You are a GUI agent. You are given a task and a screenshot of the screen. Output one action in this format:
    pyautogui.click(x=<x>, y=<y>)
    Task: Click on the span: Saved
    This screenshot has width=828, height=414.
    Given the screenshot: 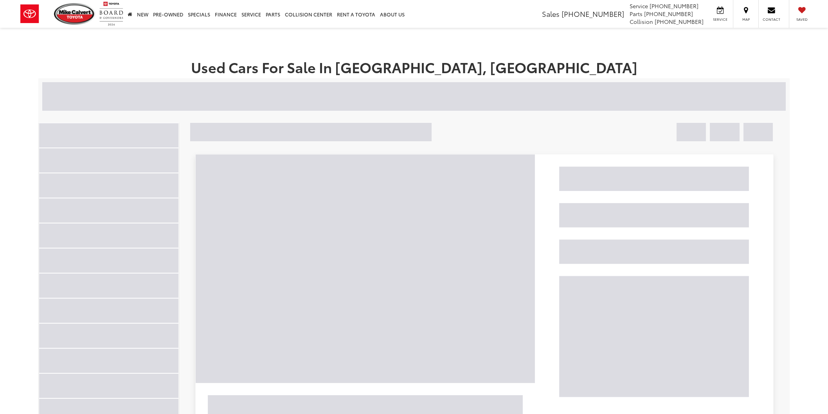 What is the action you would take?
    pyautogui.click(x=802, y=19)
    